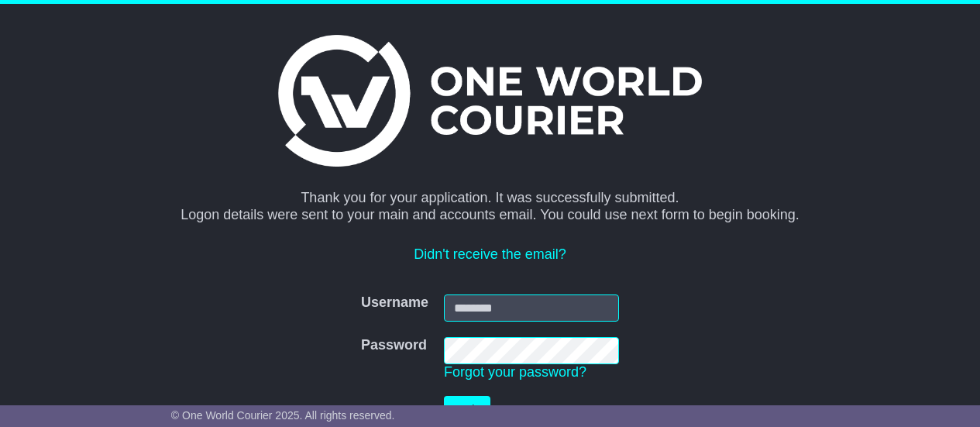 The height and width of the screenshot is (427, 980). Describe the element at coordinates (515, 372) in the screenshot. I see `a: Forgot your password?` at that location.